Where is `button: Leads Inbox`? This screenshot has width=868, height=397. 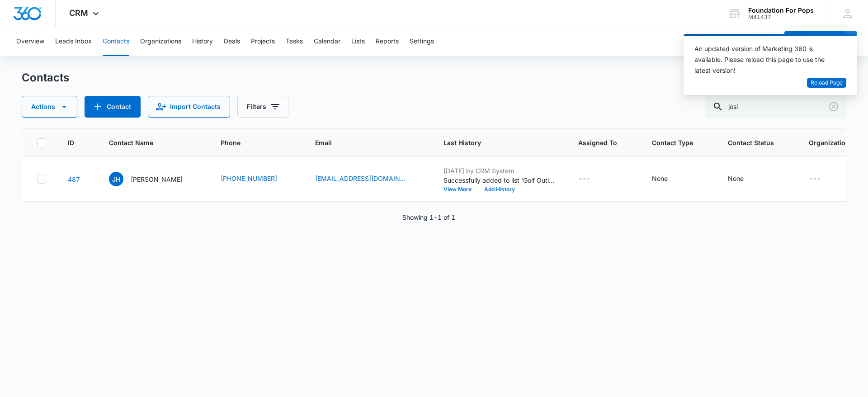 button: Leads Inbox is located at coordinates (73, 41).